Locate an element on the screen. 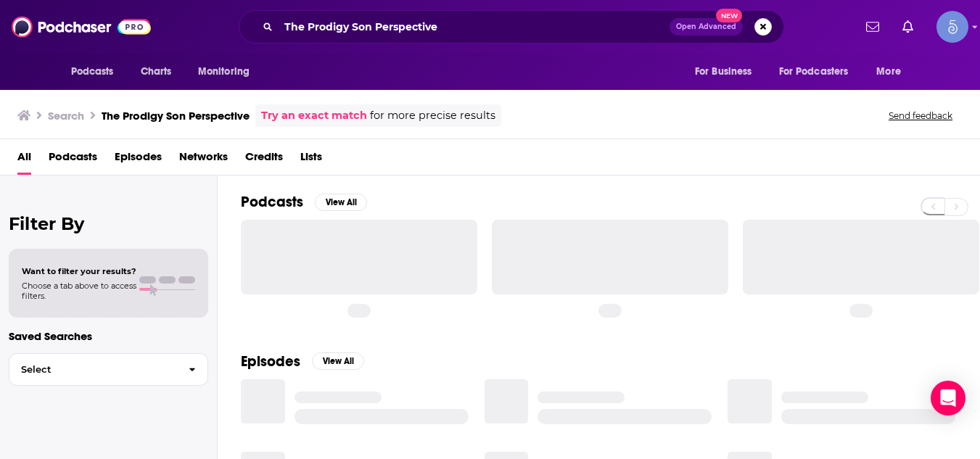 The width and height of the screenshot is (980, 459). span: for more precise results is located at coordinates (432, 115).